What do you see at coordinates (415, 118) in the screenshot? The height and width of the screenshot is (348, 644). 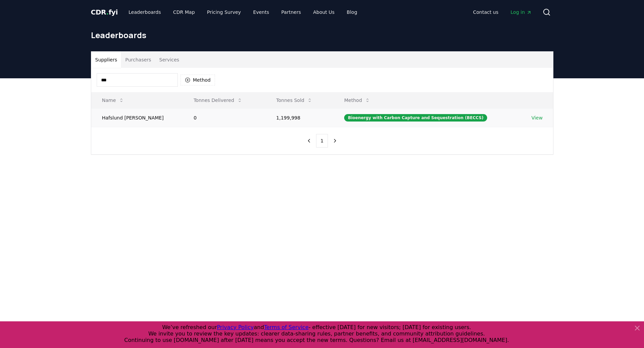 I see `div: Bioenergy with Carbon Capture and Sequestration (BECCS)` at bounding box center [415, 118].